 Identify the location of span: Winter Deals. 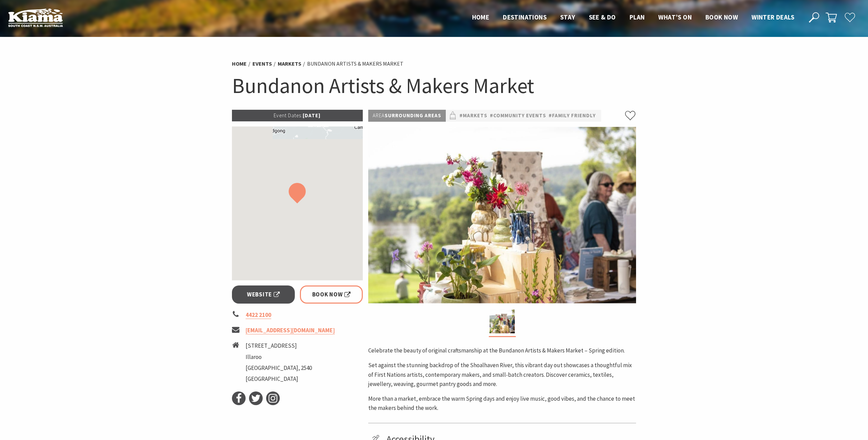
(773, 17).